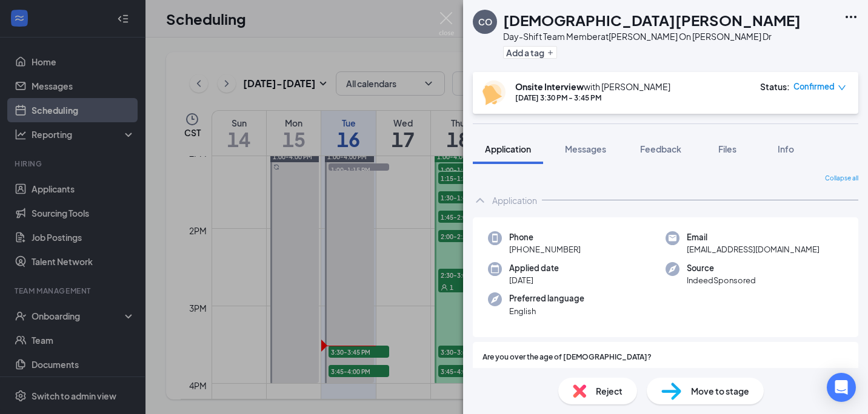 This screenshot has width=868, height=414. I want to click on button: PlusAdd a tag, so click(530, 52).